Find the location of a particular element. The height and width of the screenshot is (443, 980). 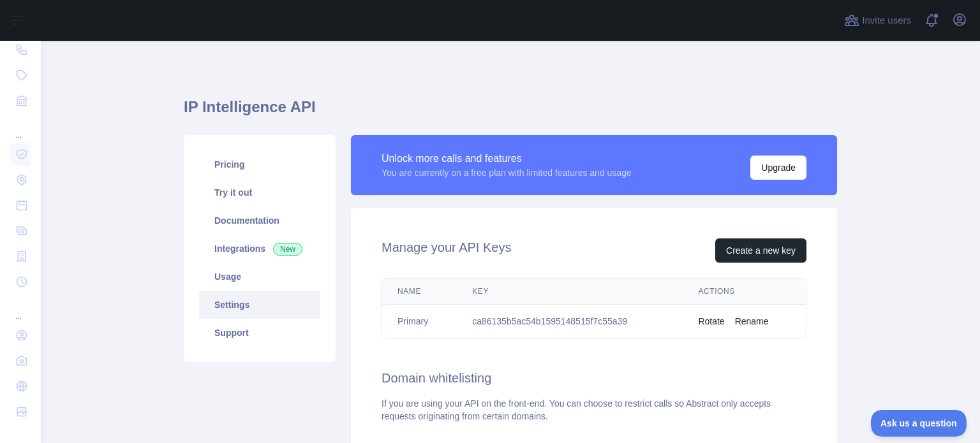

button: Upgrade is located at coordinates (778, 168).